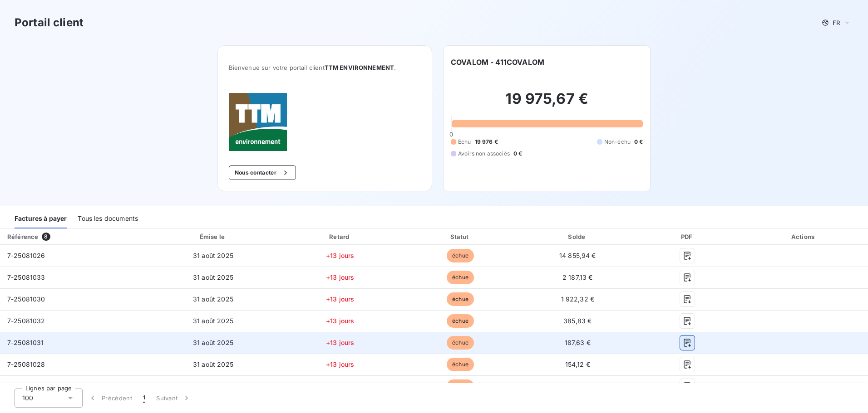 Image resolution: width=868 pixels, height=413 pixels. Describe the element at coordinates (804, 237) in the screenshot. I see `div: Actions` at that location.